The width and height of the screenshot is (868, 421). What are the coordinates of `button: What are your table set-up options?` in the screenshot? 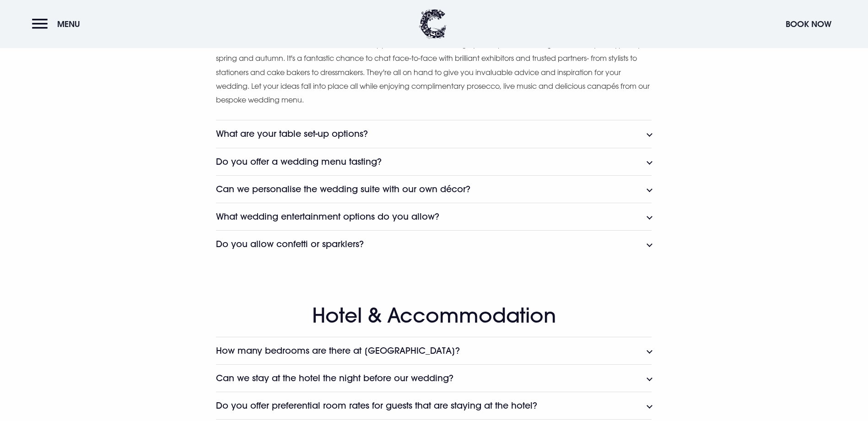 It's located at (434, 133).